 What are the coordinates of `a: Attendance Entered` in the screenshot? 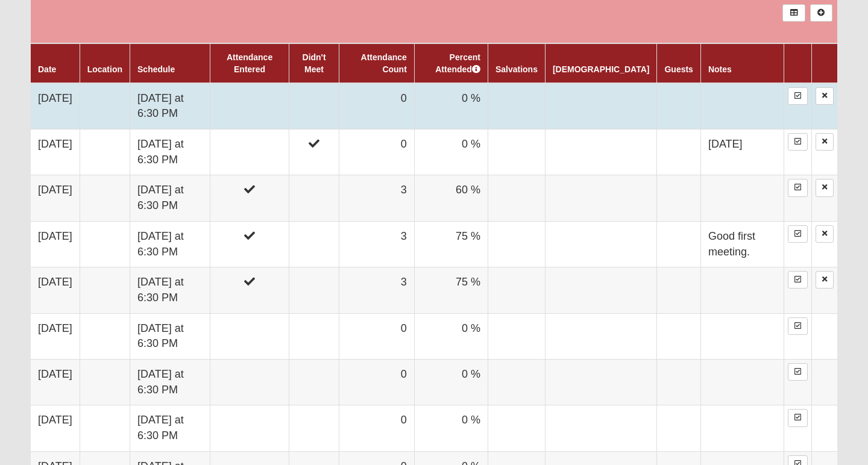 It's located at (250, 64).